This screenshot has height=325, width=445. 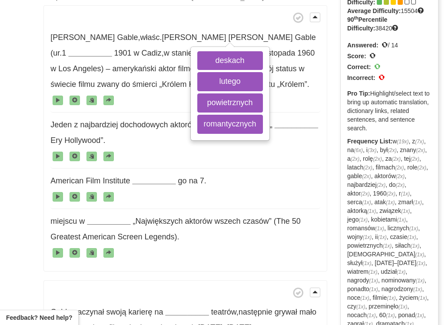 What do you see at coordinates (420, 142) in the screenshot?
I see `em: (7x)` at bounding box center [420, 142].